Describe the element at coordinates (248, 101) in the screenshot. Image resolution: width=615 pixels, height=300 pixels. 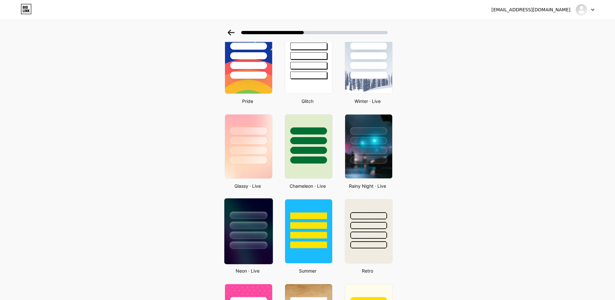
I see `div: Pride` at that location.